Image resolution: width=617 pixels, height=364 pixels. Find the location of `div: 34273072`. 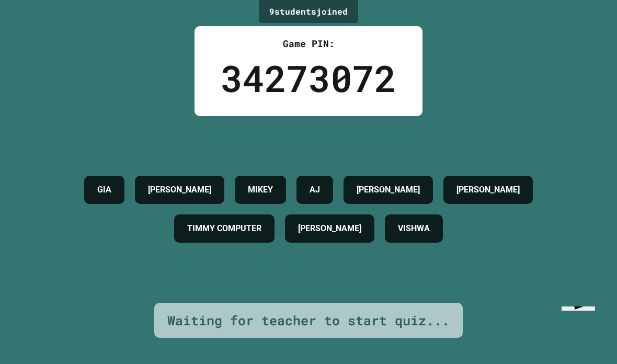

div: 34273072 is located at coordinates (308, 78).